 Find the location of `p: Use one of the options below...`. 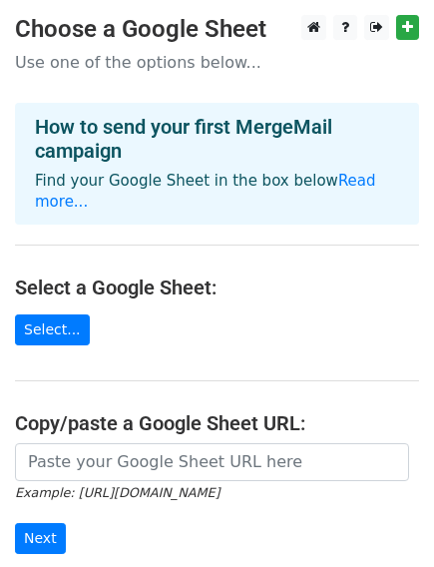

p: Use one of the options below... is located at coordinates (217, 62).